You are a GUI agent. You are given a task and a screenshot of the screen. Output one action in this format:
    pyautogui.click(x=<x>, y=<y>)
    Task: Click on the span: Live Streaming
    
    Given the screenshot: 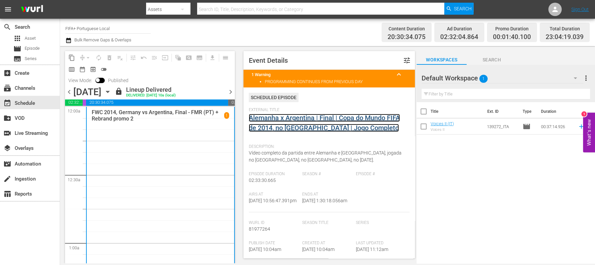 What is the action you would take?
    pyautogui.click(x=7, y=133)
    